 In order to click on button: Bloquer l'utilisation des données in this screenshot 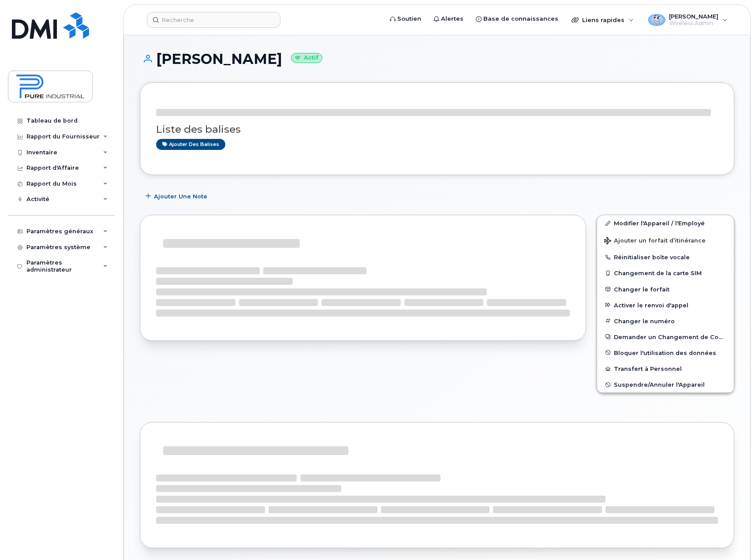, I will do `click(666, 353)`.